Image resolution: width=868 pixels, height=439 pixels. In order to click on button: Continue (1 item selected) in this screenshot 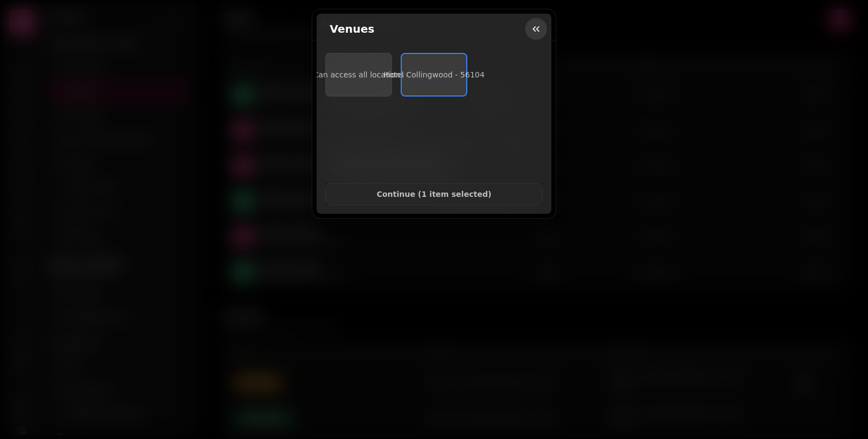, I will do `click(434, 194)`.